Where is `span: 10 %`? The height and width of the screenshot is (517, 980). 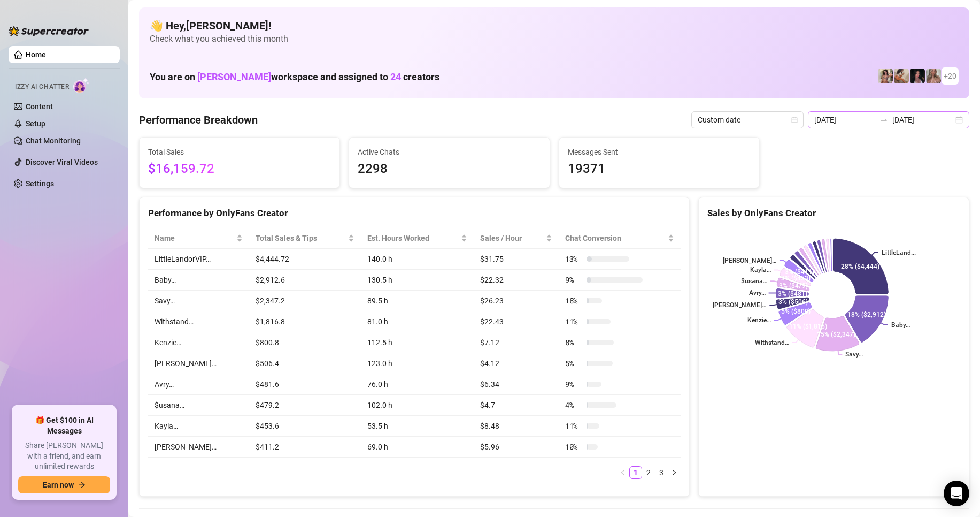
span: 10 % is located at coordinates (574, 447).